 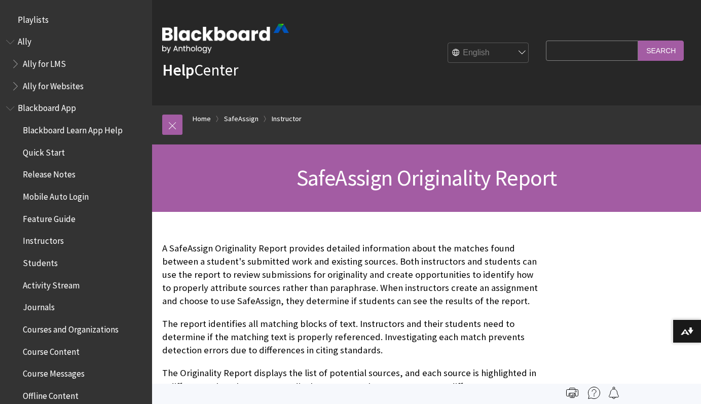 What do you see at coordinates (594, 393) in the screenshot?
I see `img: More help` at bounding box center [594, 393].